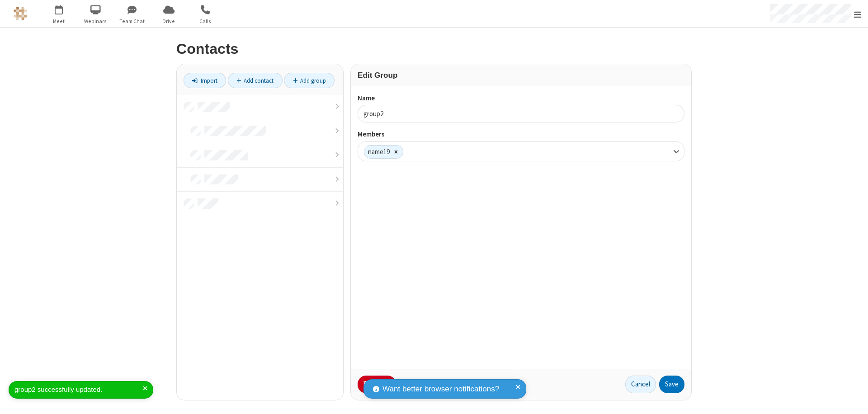 The image size is (868, 414). I want to click on button: Delete, so click(377, 385).